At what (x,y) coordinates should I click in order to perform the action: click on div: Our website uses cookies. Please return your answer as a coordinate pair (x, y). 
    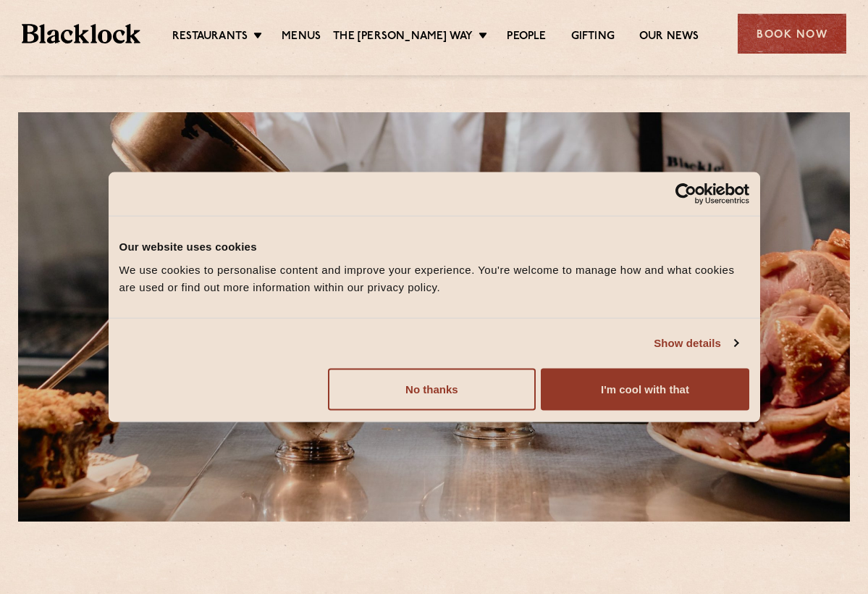
    Looking at the image, I should click on (434, 247).